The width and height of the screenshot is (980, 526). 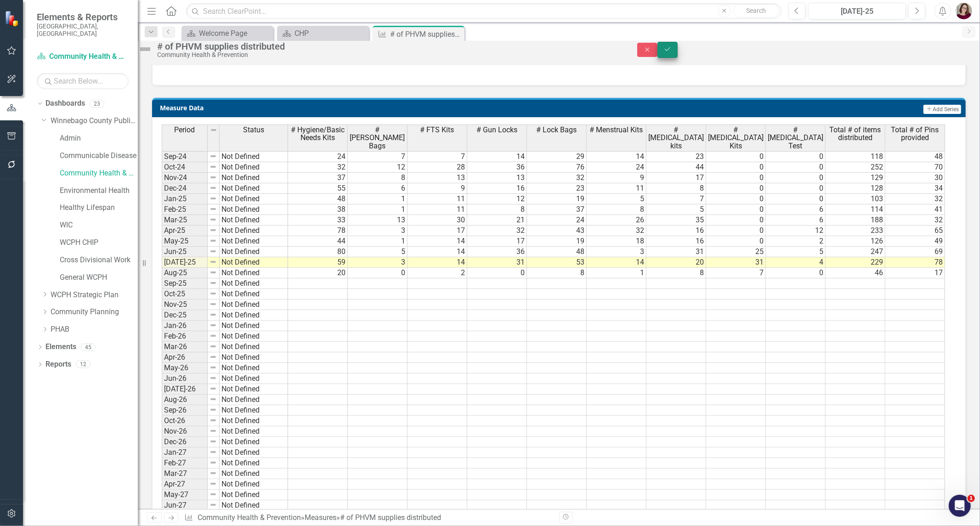 What do you see at coordinates (616, 130) in the screenshot?
I see `span: # Menstrual Kits` at bounding box center [616, 130].